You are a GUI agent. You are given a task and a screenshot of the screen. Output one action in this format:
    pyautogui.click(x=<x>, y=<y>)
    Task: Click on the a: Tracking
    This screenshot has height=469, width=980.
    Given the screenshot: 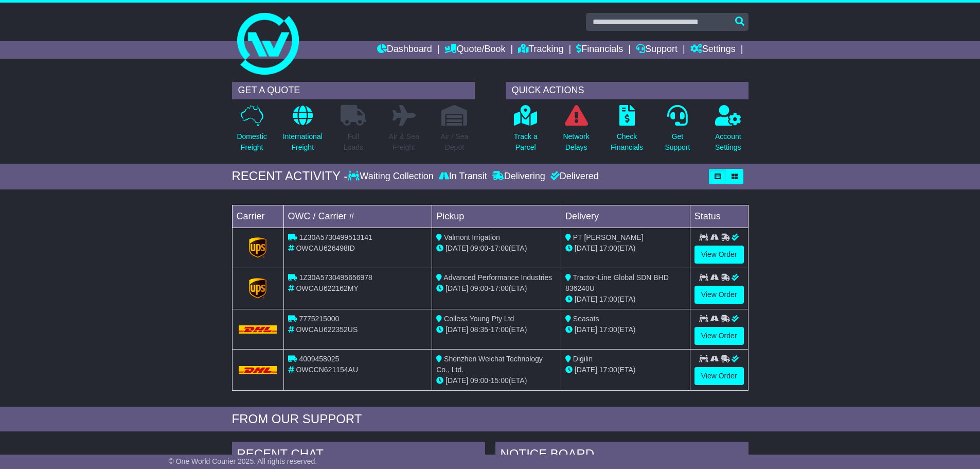 What is the action you would take?
    pyautogui.click(x=541, y=50)
    